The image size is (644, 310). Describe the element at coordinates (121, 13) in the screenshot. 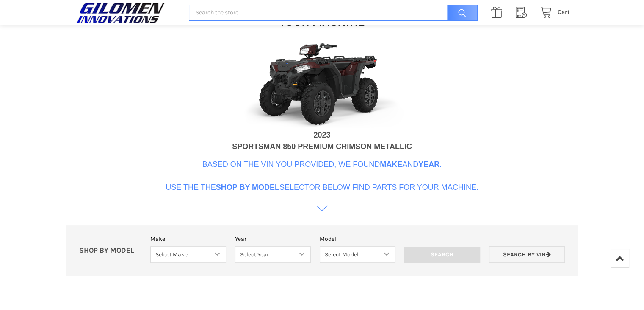

I see `img: GILOMEN INNOVATIONS` at that location.